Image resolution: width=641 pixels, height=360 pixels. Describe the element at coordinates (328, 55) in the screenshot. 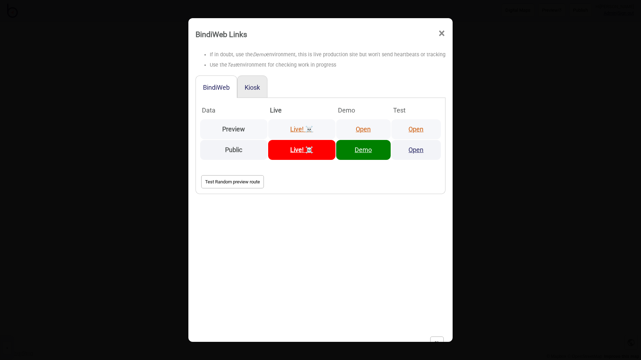

I see `li: If in doubt, use the environment, this is live production site but won't send heartbeats or tracking` at that location.